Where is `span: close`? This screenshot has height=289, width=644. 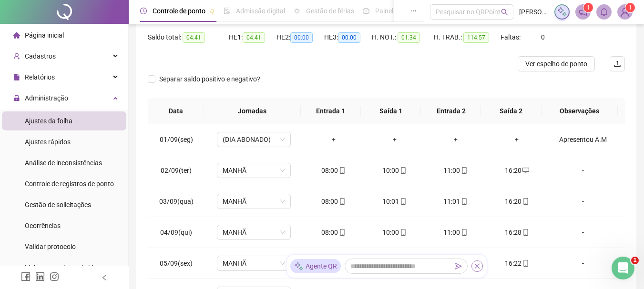 span: close is located at coordinates (477, 267).